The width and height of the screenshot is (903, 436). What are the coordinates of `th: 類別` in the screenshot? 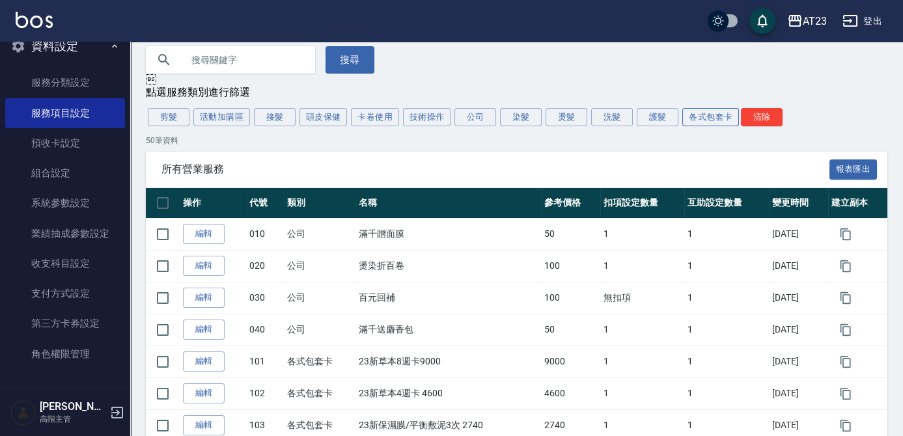 It's located at (320, 203).